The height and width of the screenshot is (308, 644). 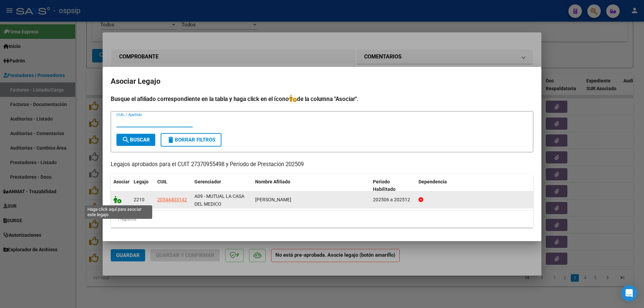 I want to click on datatable-header-cell: Dependencia, so click(x=474, y=186).